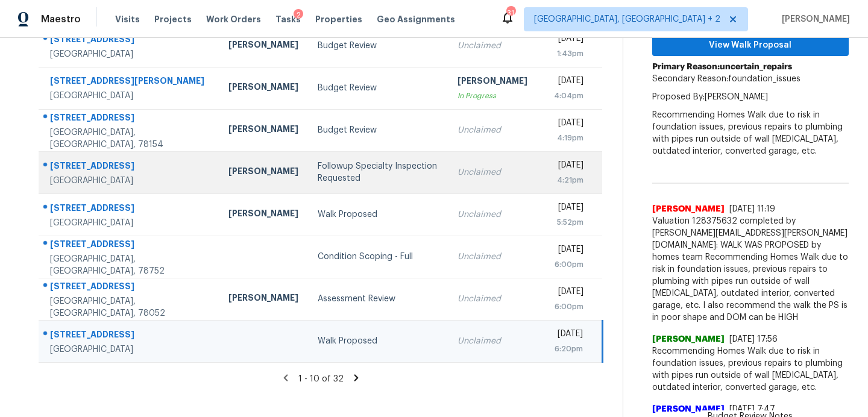 The height and width of the screenshot is (417, 868). Describe the element at coordinates (378, 299) in the screenshot. I see `div: Assessment Review` at that location.